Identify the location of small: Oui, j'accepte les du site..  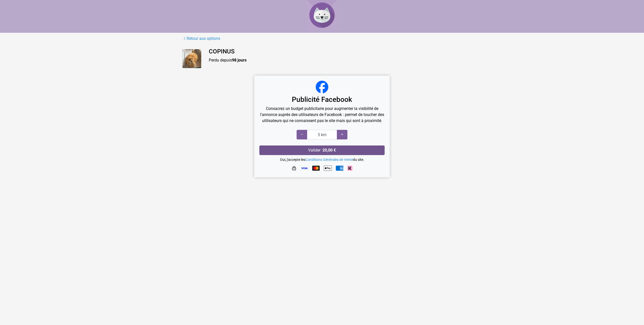
(322, 160).